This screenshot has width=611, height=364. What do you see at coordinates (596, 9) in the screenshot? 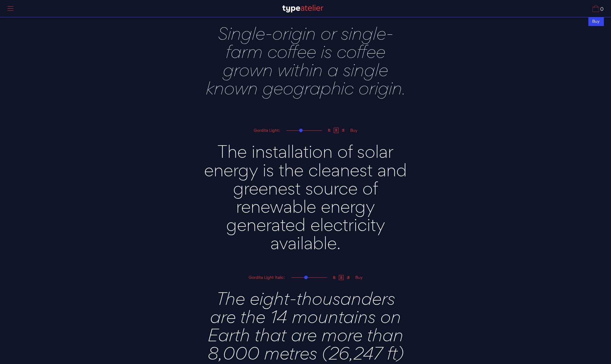
I see `img: Cart_Icon.svg` at bounding box center [596, 9].